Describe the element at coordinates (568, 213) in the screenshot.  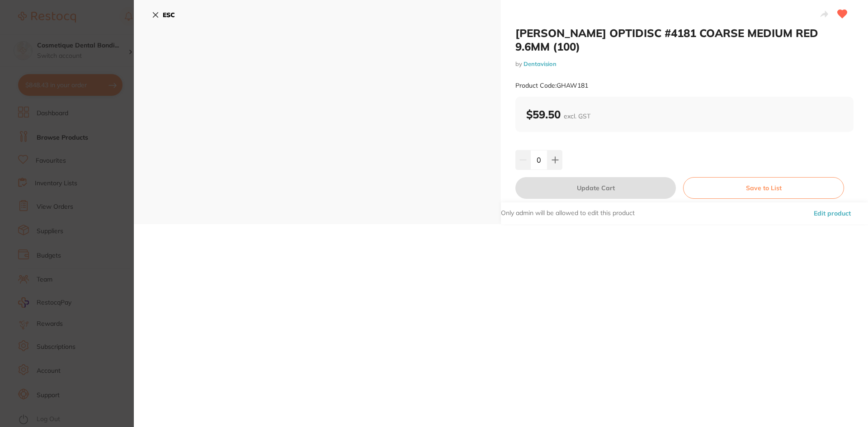
I see `p: Only admin will be allowed to edit this product` at that location.